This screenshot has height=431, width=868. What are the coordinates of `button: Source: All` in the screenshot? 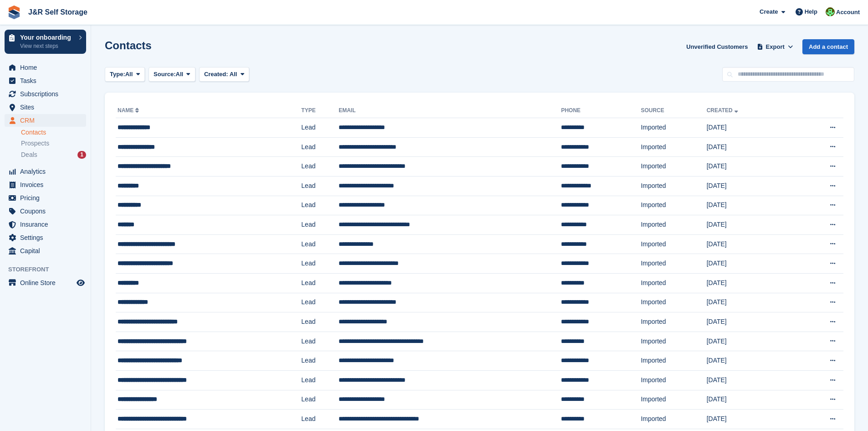 It's located at (171, 74).